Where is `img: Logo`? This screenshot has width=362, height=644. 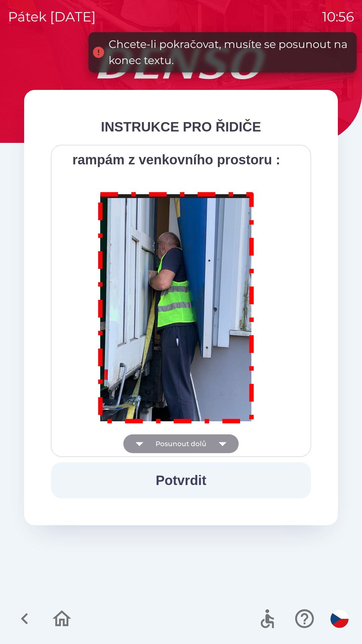 img: Logo is located at coordinates (181, 63).